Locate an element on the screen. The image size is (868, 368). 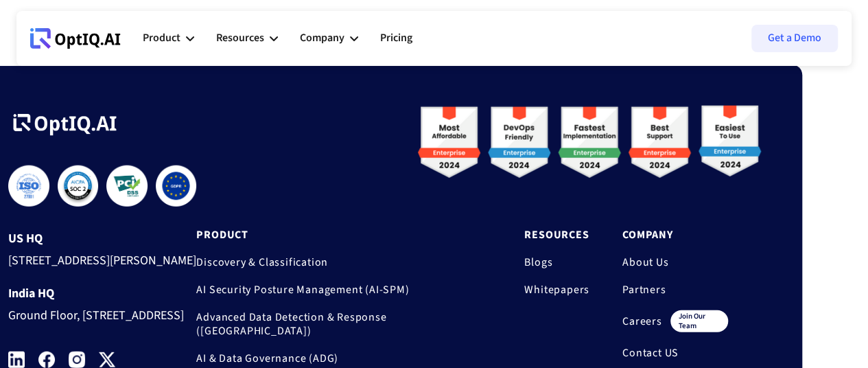
a: Get a Demo is located at coordinates (795, 38).